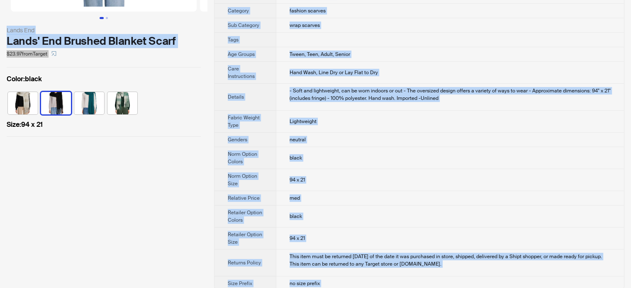 The image size is (631, 288). I want to click on span: Returns Policy, so click(244, 263).